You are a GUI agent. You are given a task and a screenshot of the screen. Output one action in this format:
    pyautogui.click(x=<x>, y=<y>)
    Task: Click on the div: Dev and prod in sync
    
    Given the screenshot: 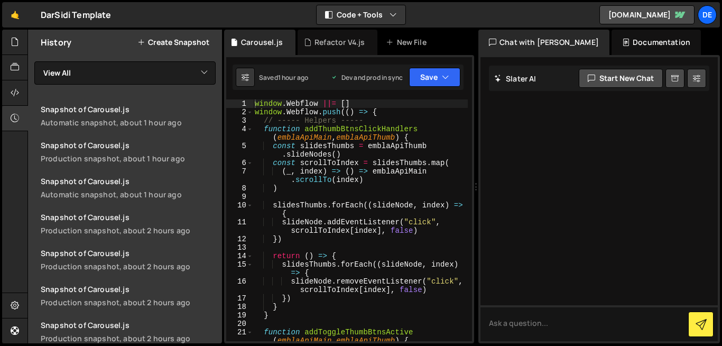 What is the action you would take?
    pyautogui.click(x=367, y=77)
    